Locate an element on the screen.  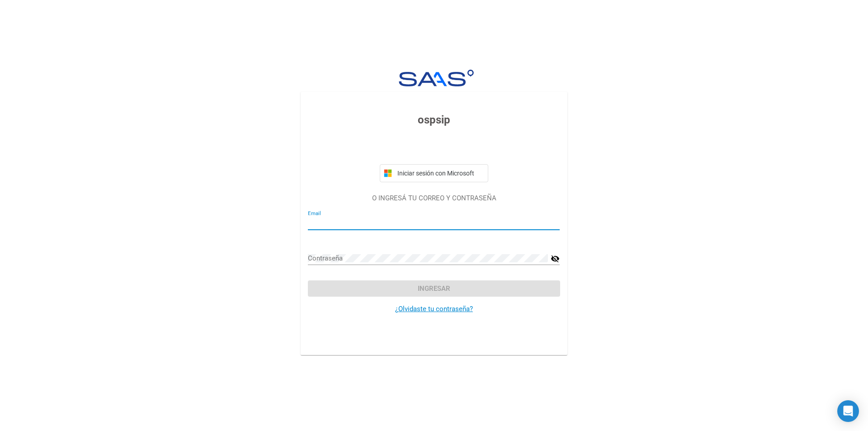
h3: ospsip is located at coordinates (434, 120).